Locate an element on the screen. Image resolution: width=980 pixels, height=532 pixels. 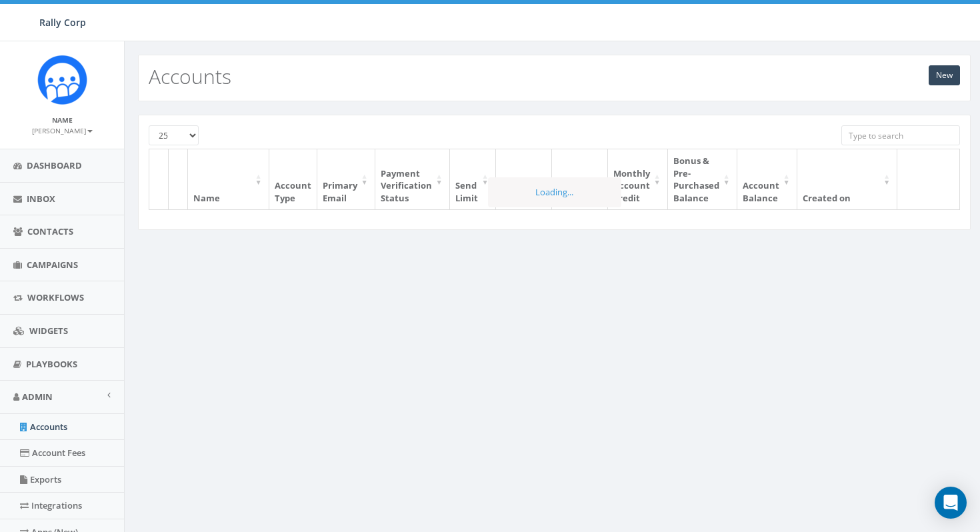
th: SMS/MMS Outbound is located at coordinates (523, 179).